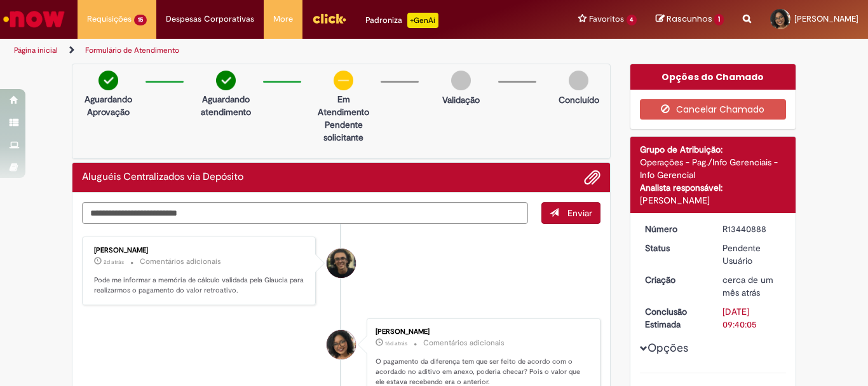 The width and height of the screenshot is (868, 386). What do you see at coordinates (592, 177) in the screenshot?
I see `button: Adicionar anexos` at bounding box center [592, 177].